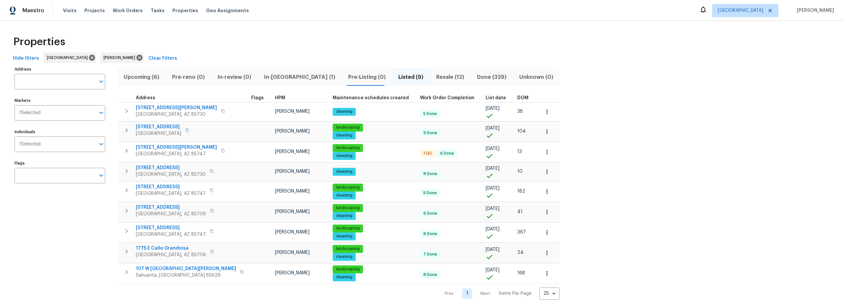 Image resolution: width=844 pixels, height=307 pixels. What do you see at coordinates (536, 77) in the screenshot?
I see `span: Unknown (0)` at bounding box center [536, 77].